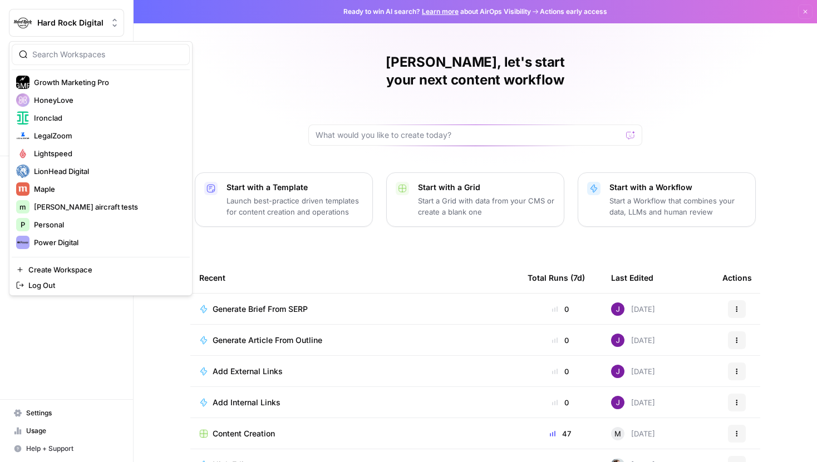  I want to click on a: Settings, so click(66, 413).